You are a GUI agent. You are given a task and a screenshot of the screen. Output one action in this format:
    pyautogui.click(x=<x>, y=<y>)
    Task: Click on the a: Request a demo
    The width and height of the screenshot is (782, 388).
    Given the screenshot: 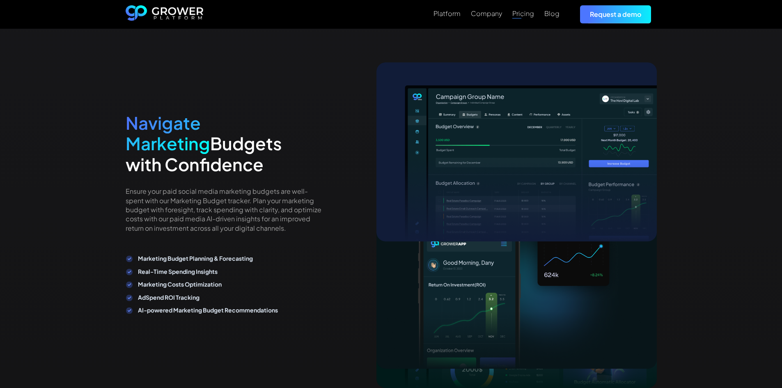 What is the action you would take?
    pyautogui.click(x=615, y=14)
    